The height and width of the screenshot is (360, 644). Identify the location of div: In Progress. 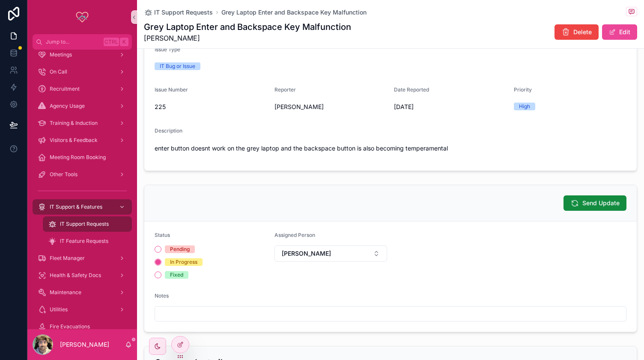
(183, 262).